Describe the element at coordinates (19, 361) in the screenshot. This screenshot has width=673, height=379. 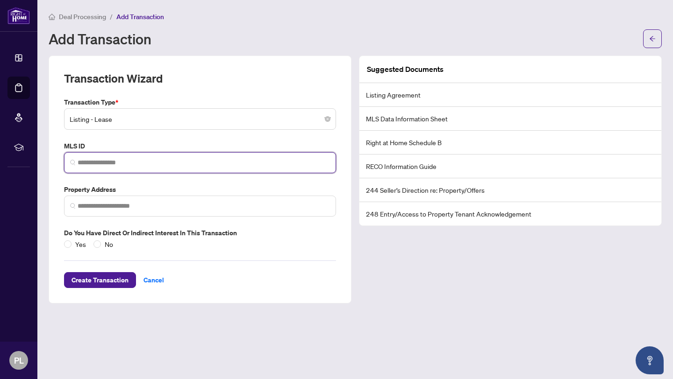
I see `span: PL` at that location.